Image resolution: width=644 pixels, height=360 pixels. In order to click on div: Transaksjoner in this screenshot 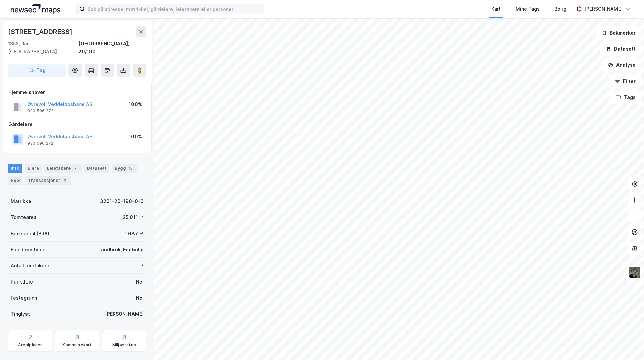, I will do `click(48, 180)`.